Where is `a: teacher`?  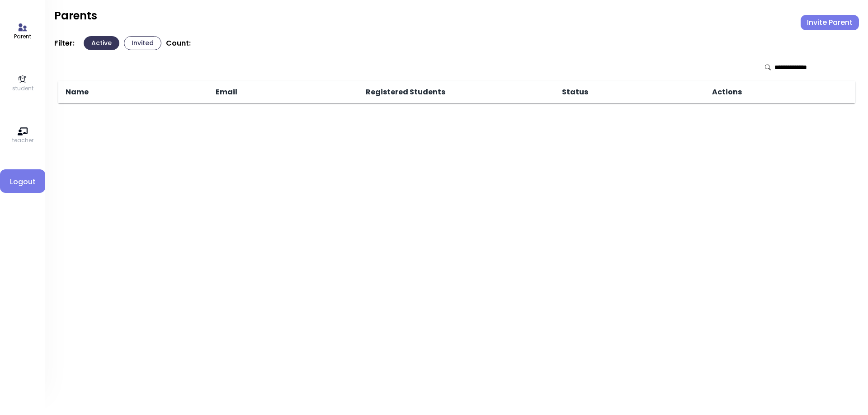
a: teacher is located at coordinates (23, 135).